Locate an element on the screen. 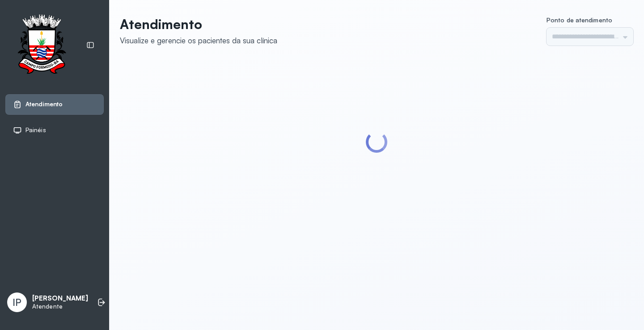  span: Atendimento is located at coordinates (44, 104).